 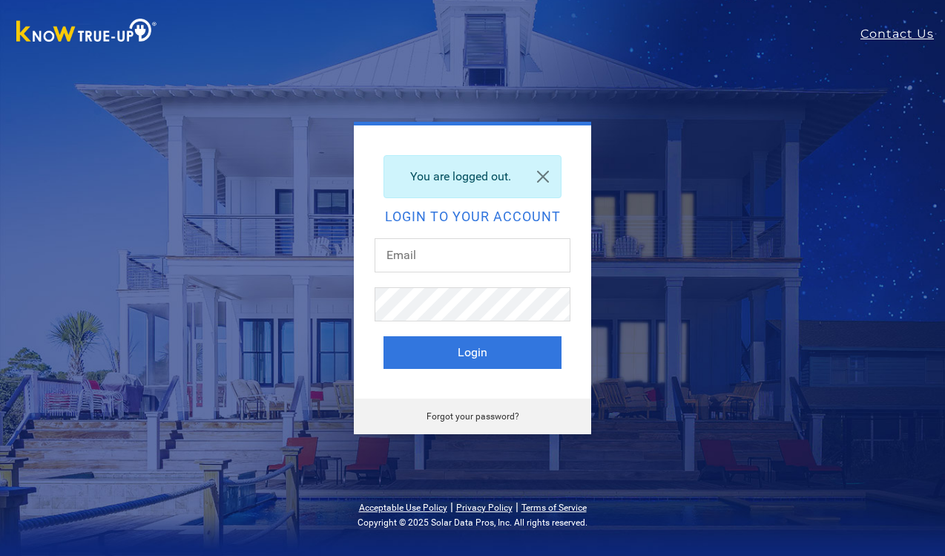 I want to click on a: Contact Us, so click(x=903, y=34).